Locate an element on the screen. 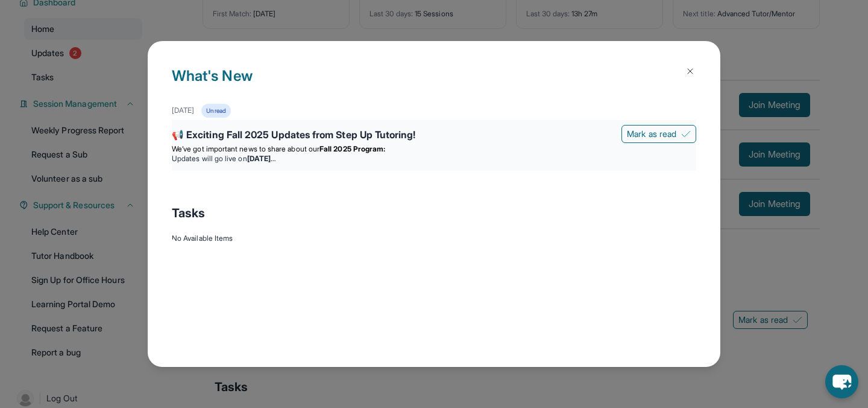 Image resolution: width=868 pixels, height=408 pixels. li: Updates will go live on is located at coordinates (434, 158).